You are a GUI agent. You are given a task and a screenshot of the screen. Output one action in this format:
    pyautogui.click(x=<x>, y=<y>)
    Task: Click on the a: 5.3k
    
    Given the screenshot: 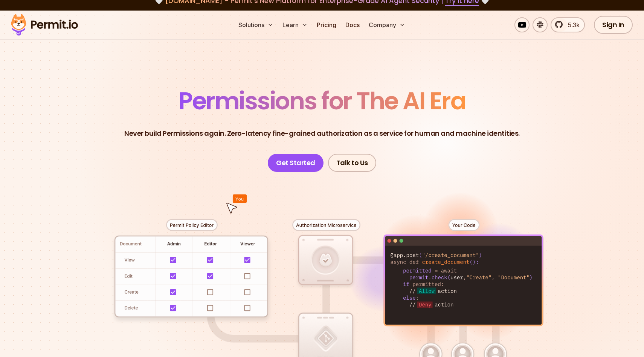 What is the action you would take?
    pyautogui.click(x=568, y=25)
    